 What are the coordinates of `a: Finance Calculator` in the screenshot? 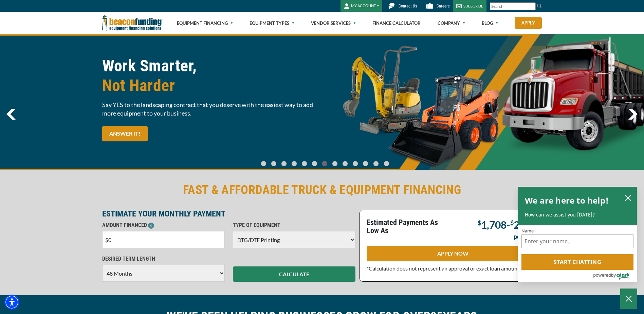 It's located at (396, 23).